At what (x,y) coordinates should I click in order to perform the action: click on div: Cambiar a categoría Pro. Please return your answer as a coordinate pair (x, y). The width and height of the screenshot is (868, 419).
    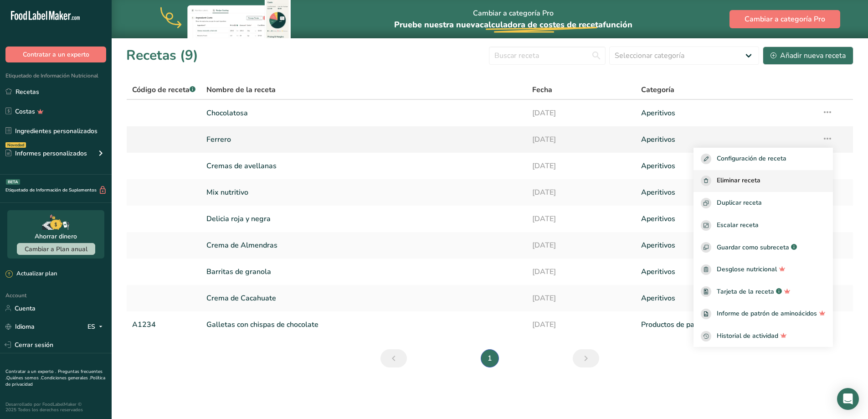
    Looking at the image, I should click on (513, 19).